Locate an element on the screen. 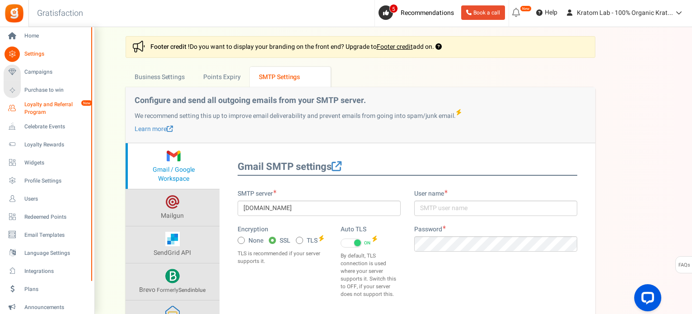  a: Brevo FormerlySendinblue is located at coordinates (173, 281).